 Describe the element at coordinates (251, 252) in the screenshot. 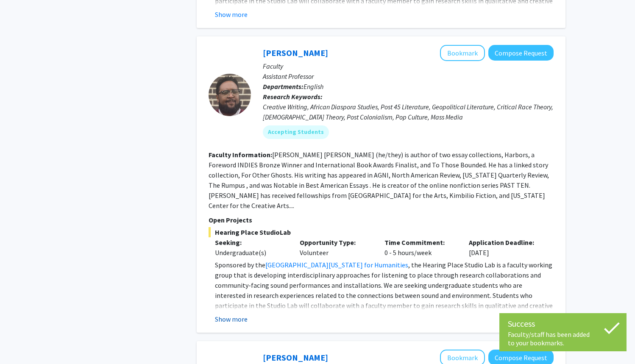

I see `div: Undergraduate(s)` at that location.